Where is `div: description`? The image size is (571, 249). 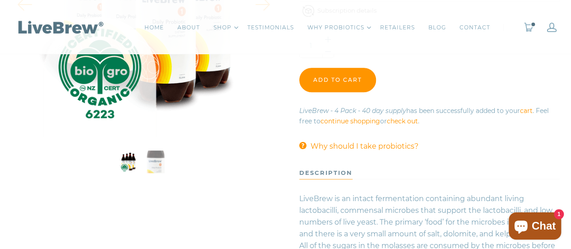 div: description is located at coordinates (326, 173).